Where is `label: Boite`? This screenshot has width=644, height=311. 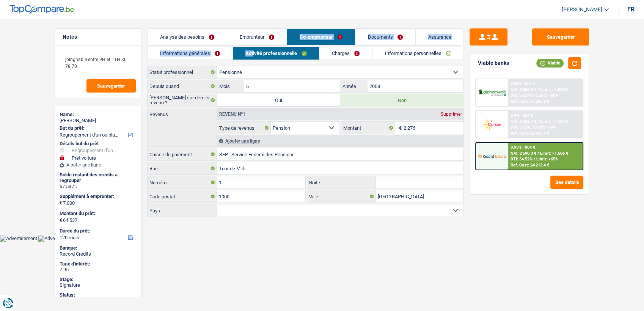 label: Boite is located at coordinates (341, 182).